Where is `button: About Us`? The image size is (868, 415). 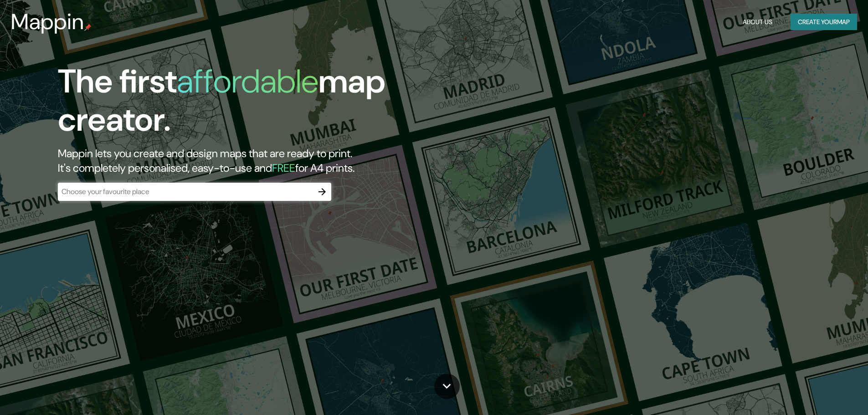
button: About Us is located at coordinates (757, 22).